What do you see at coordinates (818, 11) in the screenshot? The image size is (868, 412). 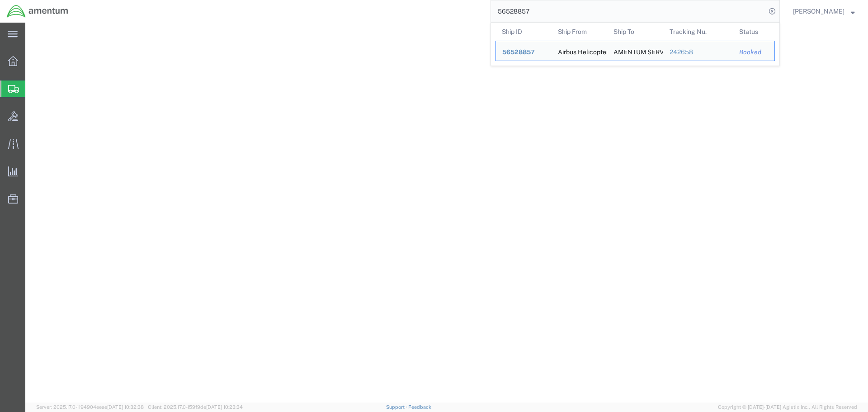 I see `span: Steven Alcott` at bounding box center [818, 11].